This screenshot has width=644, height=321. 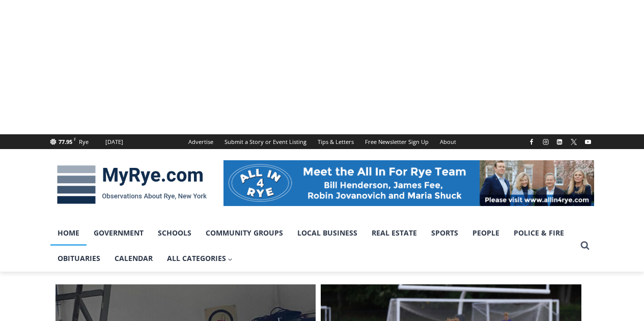 What do you see at coordinates (444, 233) in the screenshot?
I see `a: Sports` at bounding box center [444, 233].